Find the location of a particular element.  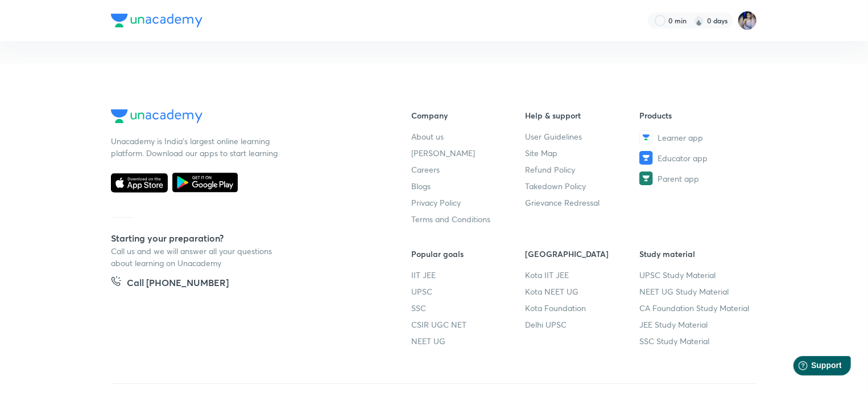

p: Unacademy is India’s largest online learning platform. Download our apps to start learning is located at coordinates (196, 147).